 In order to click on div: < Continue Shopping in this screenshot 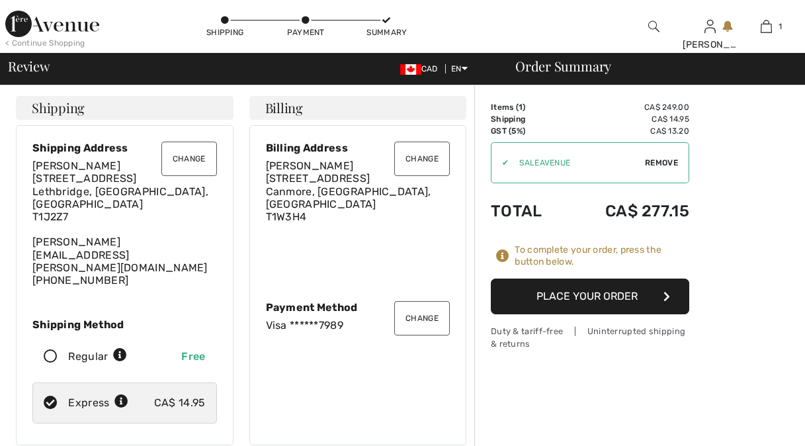, I will do `click(45, 43)`.